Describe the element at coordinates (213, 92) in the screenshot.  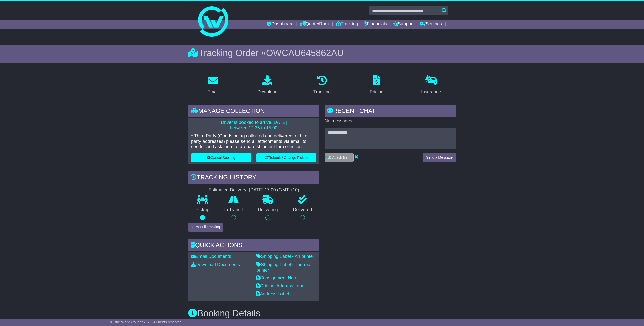
I see `div: Email` at that location.